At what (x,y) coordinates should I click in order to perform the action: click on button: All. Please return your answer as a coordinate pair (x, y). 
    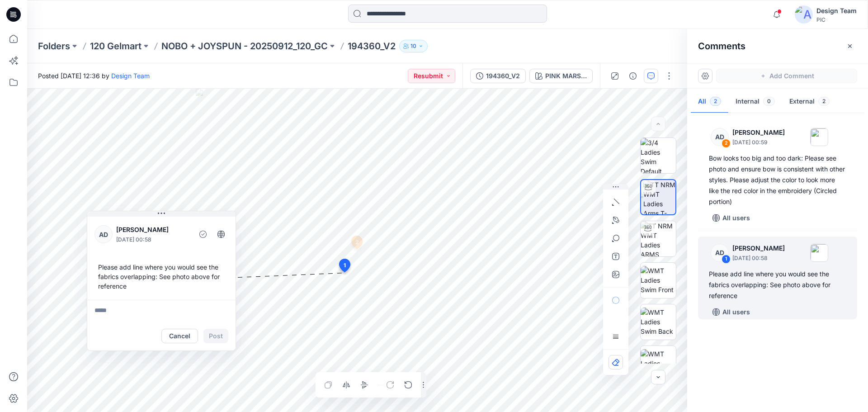
    Looking at the image, I should click on (709, 102).